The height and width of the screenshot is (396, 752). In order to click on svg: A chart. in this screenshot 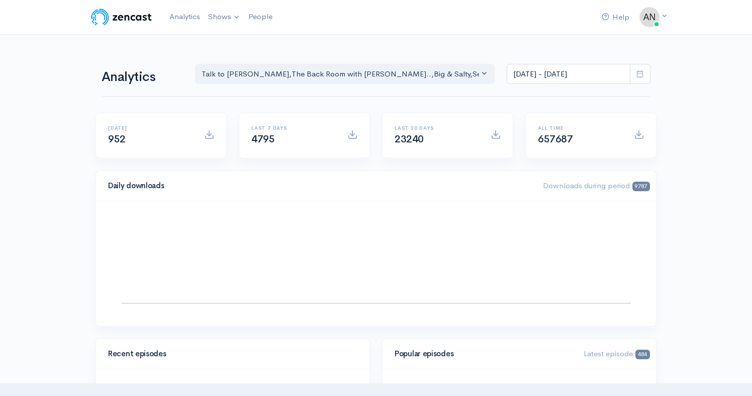, I will do `click(376, 264)`.